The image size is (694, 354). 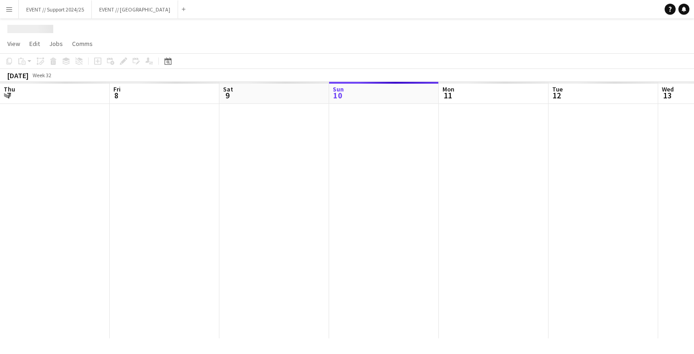 What do you see at coordinates (42, 75) in the screenshot?
I see `span: Week 32` at bounding box center [42, 75].